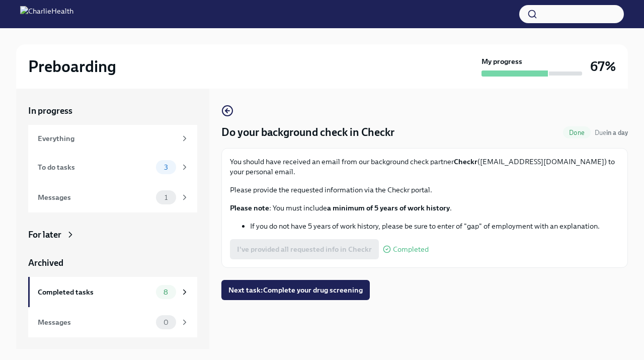  I want to click on div: To do tasks, so click(95, 167).